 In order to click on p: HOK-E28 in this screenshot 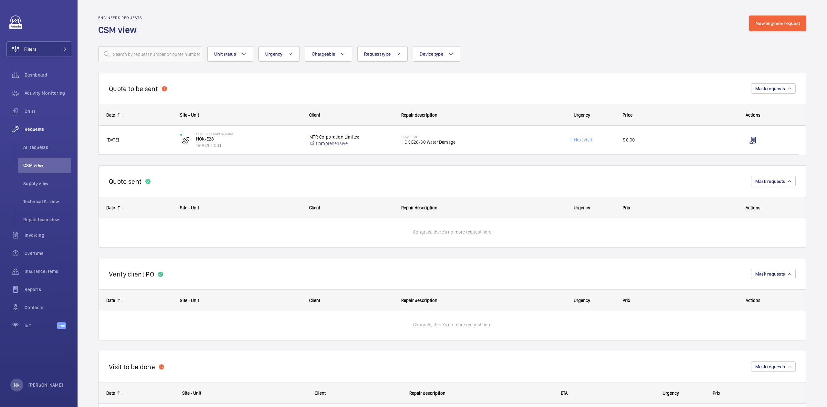, I will do `click(248, 139)`.